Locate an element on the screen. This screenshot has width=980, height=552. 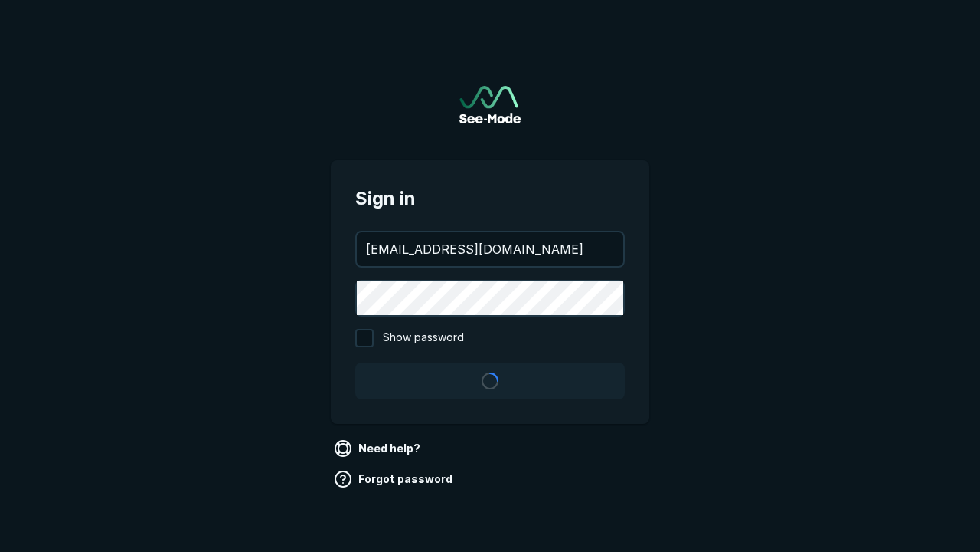
span: Show password is located at coordinates (423, 338).